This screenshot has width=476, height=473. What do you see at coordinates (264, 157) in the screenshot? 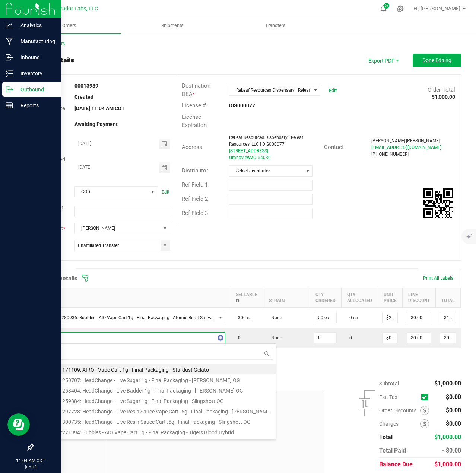
I see `span: 64030` at bounding box center [264, 157].